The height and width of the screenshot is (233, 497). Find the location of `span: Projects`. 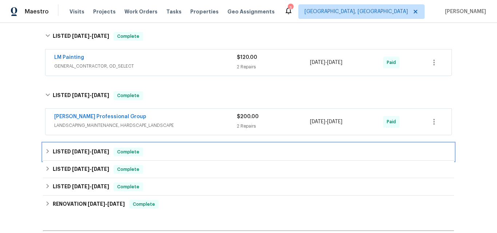

span: Projects is located at coordinates (104, 12).